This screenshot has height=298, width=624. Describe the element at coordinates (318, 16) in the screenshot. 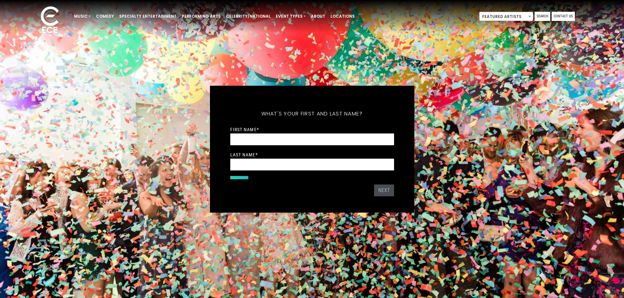

I see `a: About` at that location.